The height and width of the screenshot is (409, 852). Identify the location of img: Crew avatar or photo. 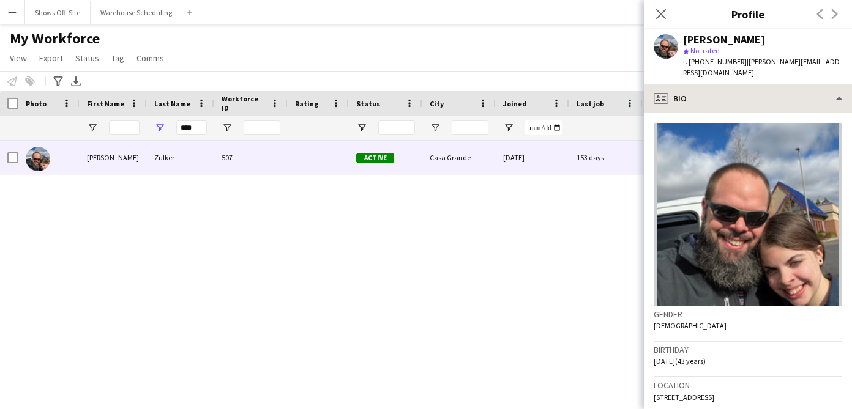
(748, 215).